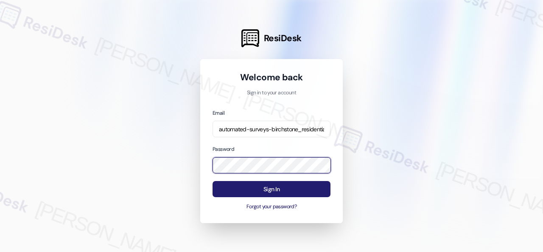 Image resolution: width=543 pixels, height=252 pixels. I want to click on label: Email, so click(218, 113).